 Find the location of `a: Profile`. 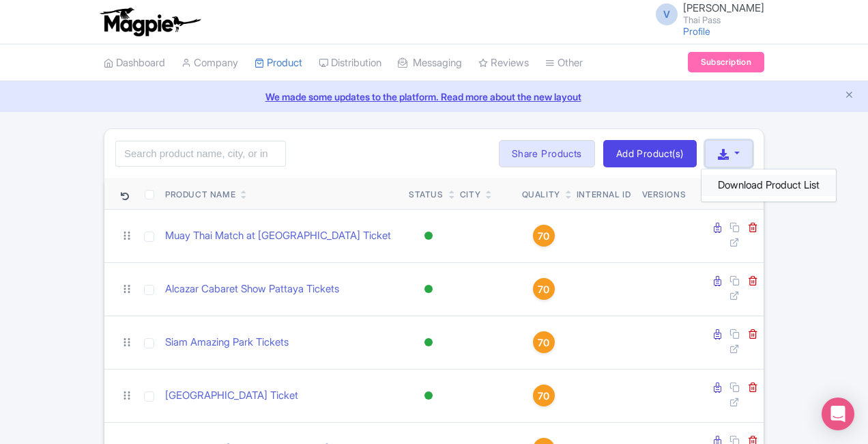

a: Profile is located at coordinates (697, 31).